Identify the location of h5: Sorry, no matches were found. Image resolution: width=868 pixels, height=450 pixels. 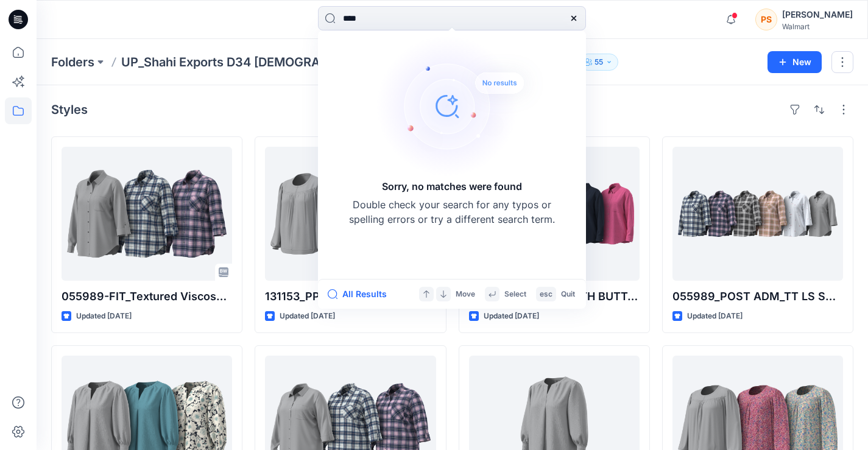
(452, 187).